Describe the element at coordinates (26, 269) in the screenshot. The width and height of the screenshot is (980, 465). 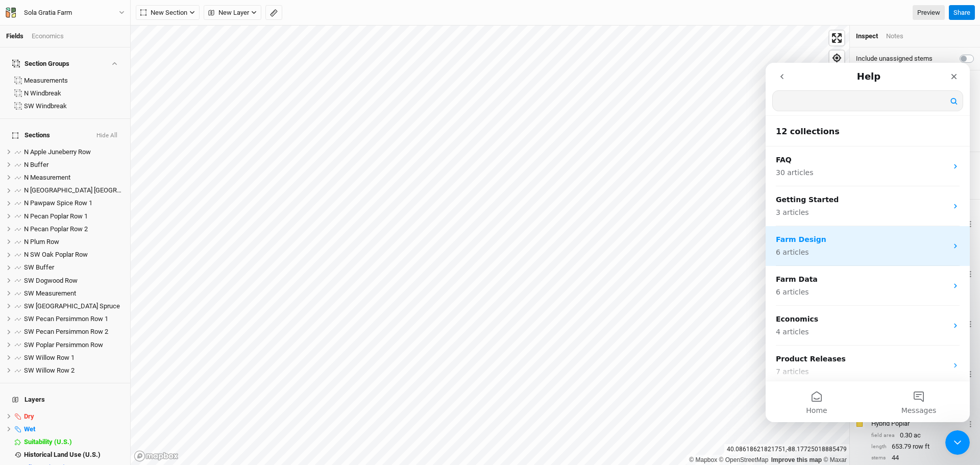
I see `span: 4 articles` at that location.